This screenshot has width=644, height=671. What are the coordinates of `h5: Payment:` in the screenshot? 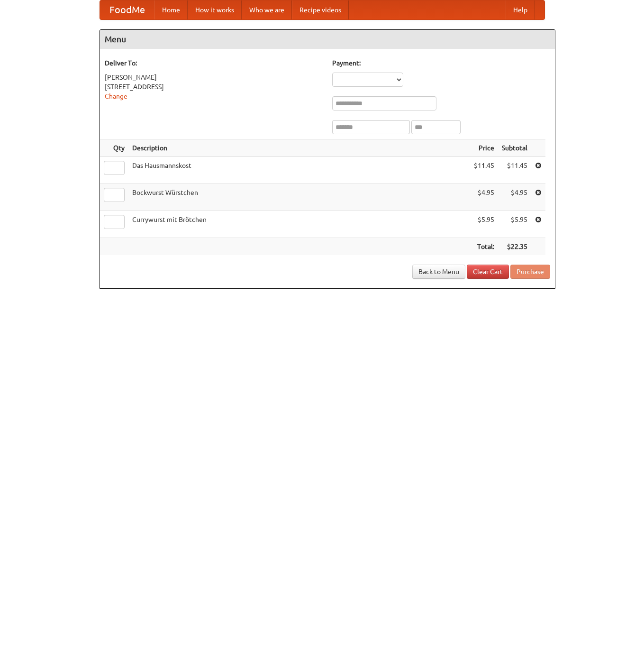 It's located at (441, 63).